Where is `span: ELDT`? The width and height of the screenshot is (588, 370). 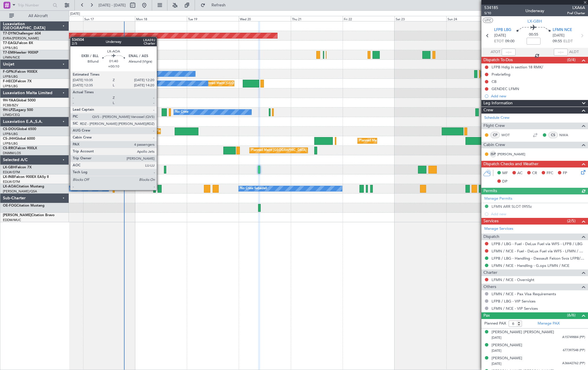
span: ELDT is located at coordinates (568, 41).